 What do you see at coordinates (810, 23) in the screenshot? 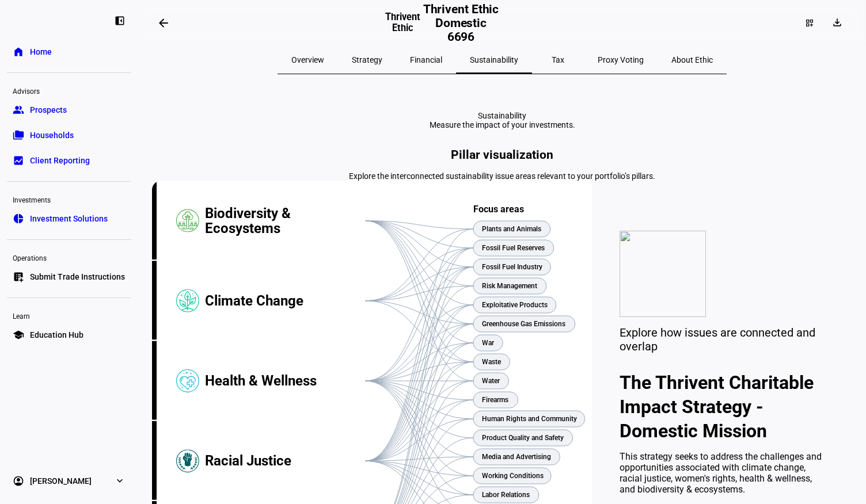
I see `mat-icon: dashboard_customize` at bounding box center [810, 23].